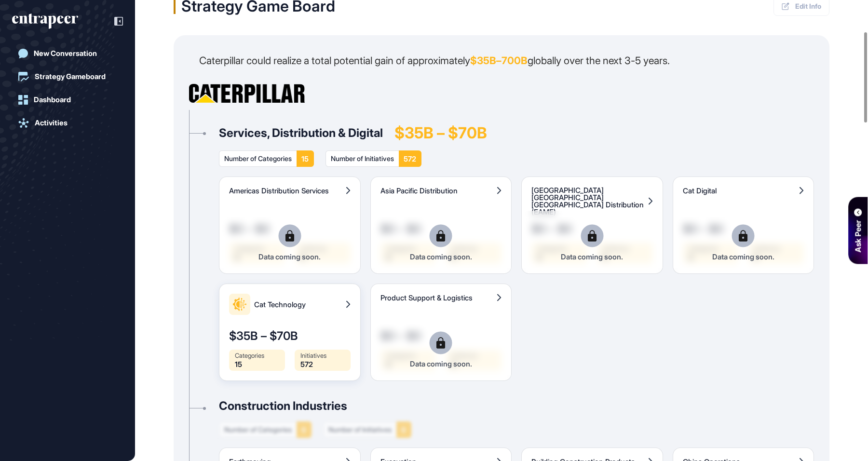 The height and width of the screenshot is (461, 868). Describe the element at coordinates (68, 100) in the screenshot. I see `a: Dashboard` at that location.